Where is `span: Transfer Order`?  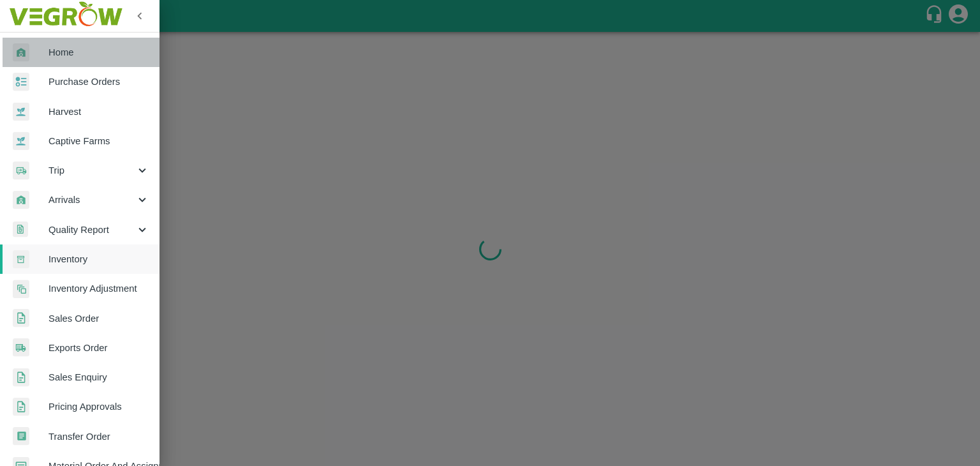
span: Transfer Order is located at coordinates (99, 436).